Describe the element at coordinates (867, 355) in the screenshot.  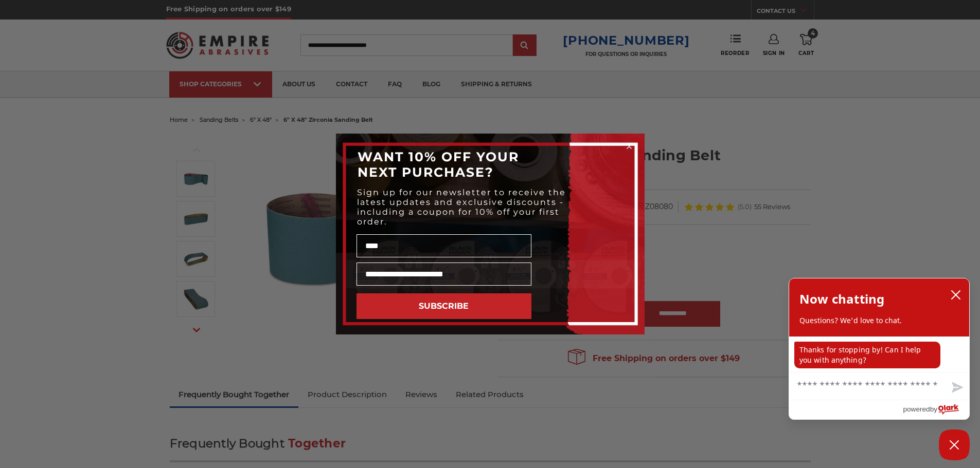
I see `p: Thanks for stopping by! Can I help you with anything?` at that location.